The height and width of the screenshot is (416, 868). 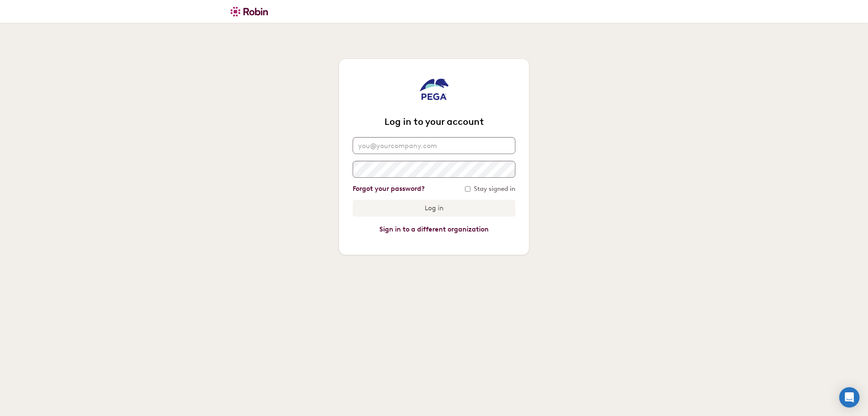 What do you see at coordinates (434, 89) in the screenshot?
I see `img: Pegasystems` at bounding box center [434, 89].